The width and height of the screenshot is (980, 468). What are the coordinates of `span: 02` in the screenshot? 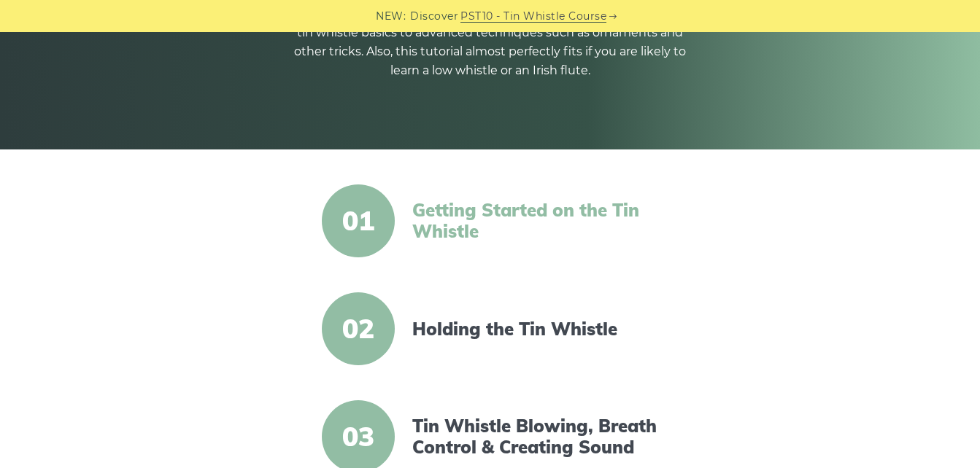 It's located at (358, 328).